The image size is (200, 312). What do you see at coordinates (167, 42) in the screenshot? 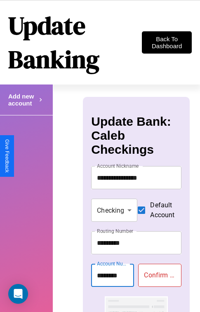
I see `button: Back To Dashboard` at bounding box center [167, 42].